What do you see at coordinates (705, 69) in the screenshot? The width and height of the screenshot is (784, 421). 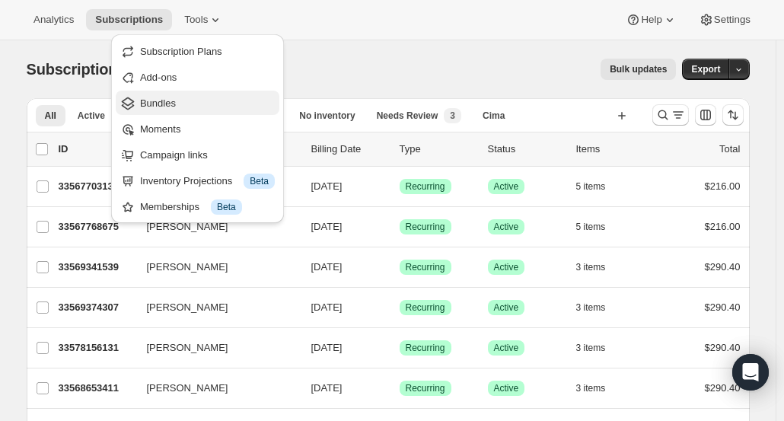 I see `button: Export` at bounding box center [705, 69].